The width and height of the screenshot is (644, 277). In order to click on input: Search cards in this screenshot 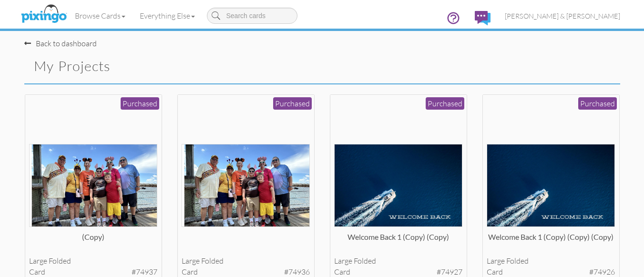, I will do `click(252, 16)`.